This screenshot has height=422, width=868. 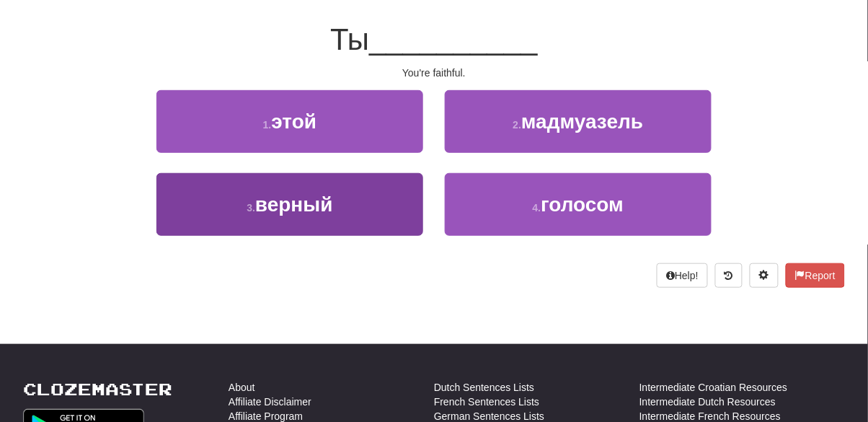 What do you see at coordinates (815, 276) in the screenshot?
I see `button: Report` at bounding box center [815, 276].